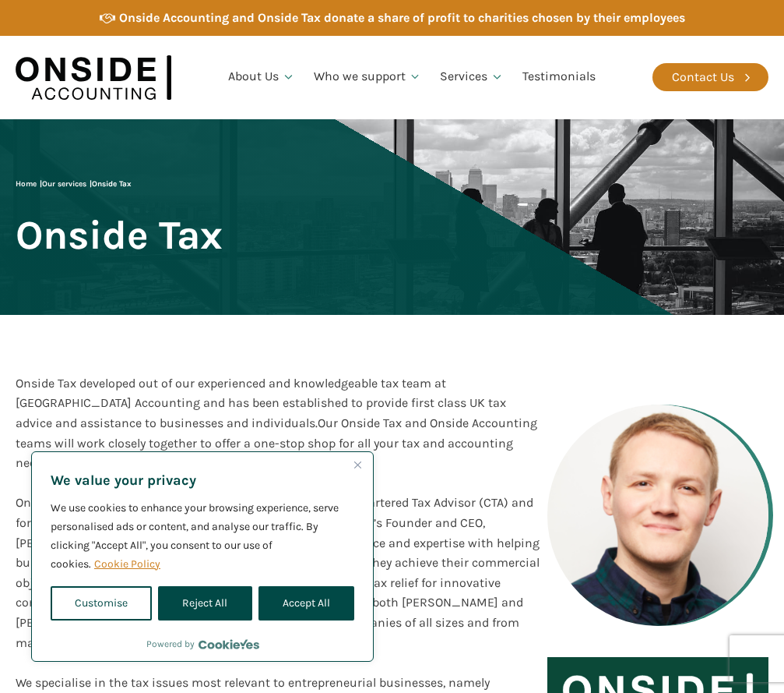 The width and height of the screenshot is (784, 693). What do you see at coordinates (203, 480) in the screenshot?
I see `p: We value your privacy` at bounding box center [203, 480].